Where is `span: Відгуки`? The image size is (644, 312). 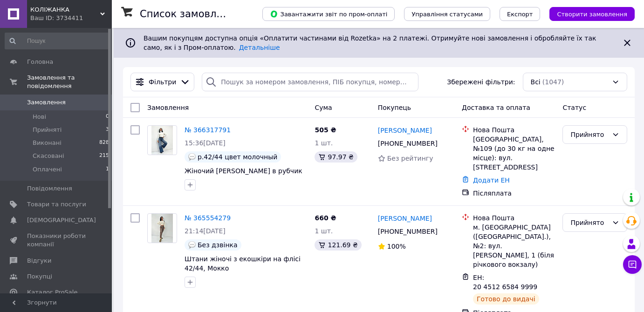 span: Відгуки is located at coordinates (39, 261).